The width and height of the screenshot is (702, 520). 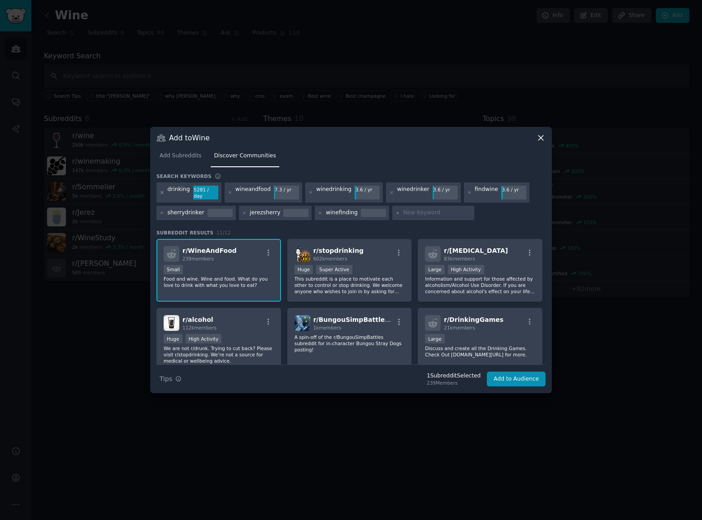 I want to click on span: Add Subreddits, so click(x=180, y=156).